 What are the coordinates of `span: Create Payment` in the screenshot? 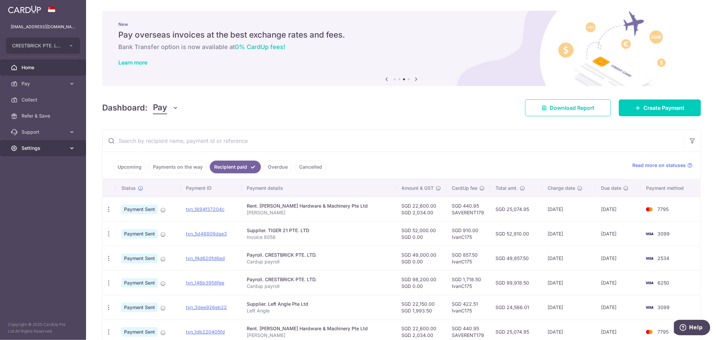 It's located at (664, 108).